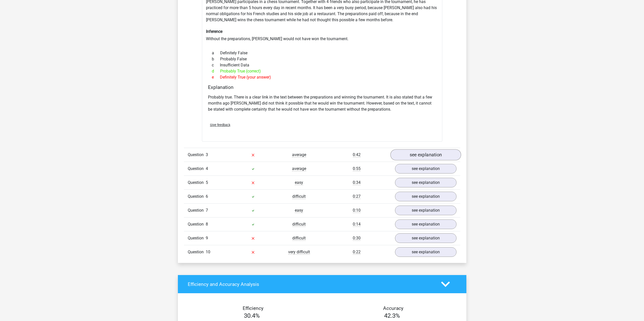 Image resolution: width=644 pixels, height=321 pixels. What do you see at coordinates (393, 308) in the screenshot?
I see `h4: Accuracy` at bounding box center [393, 308].